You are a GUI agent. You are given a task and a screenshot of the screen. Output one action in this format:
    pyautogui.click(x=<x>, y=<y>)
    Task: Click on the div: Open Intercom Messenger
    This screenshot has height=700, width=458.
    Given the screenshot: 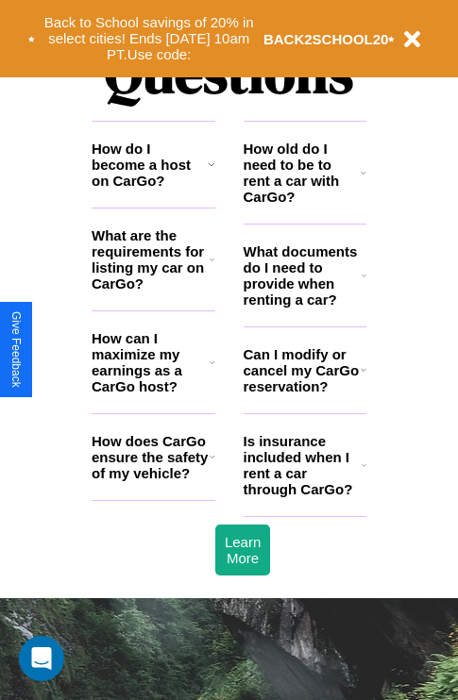 What is the action you would take?
    pyautogui.click(x=42, y=659)
    